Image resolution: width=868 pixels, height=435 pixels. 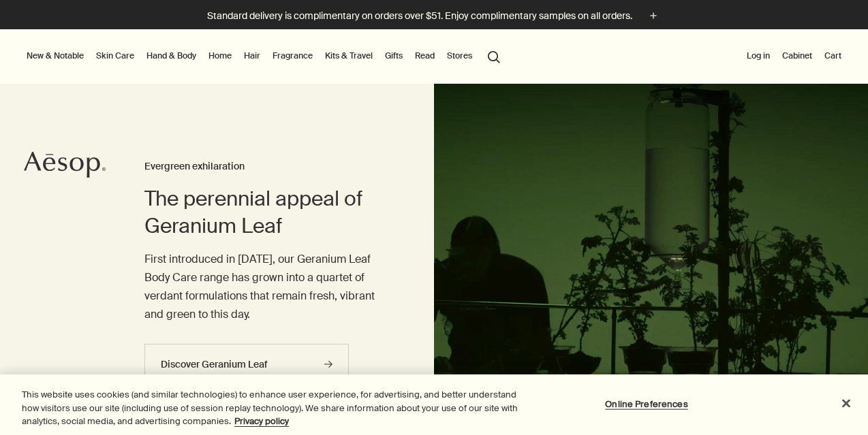 I want to click on a: Aesop, so click(x=64, y=166).